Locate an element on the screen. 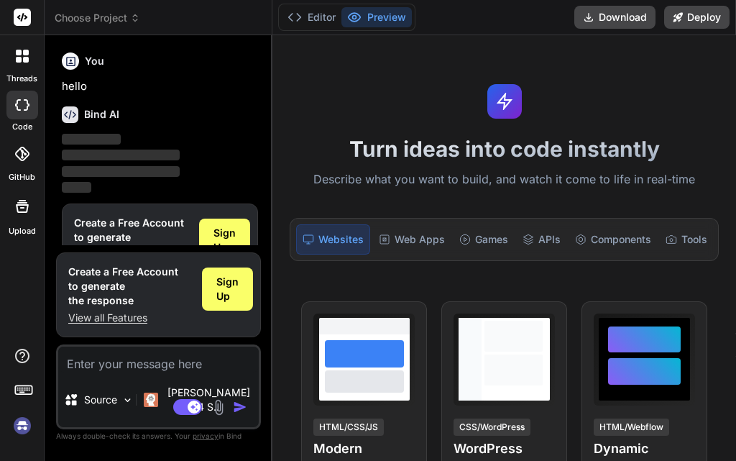  p: Always double-check its answers. Your in Bind is located at coordinates (158, 436).